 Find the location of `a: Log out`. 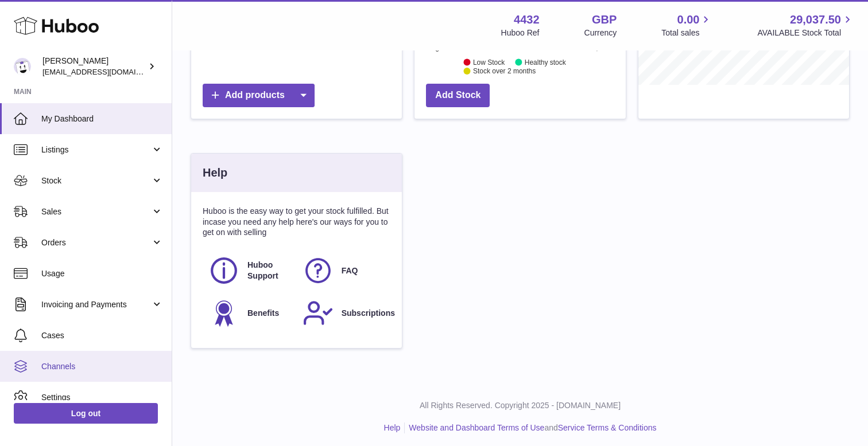

a: Log out is located at coordinates (85, 414).